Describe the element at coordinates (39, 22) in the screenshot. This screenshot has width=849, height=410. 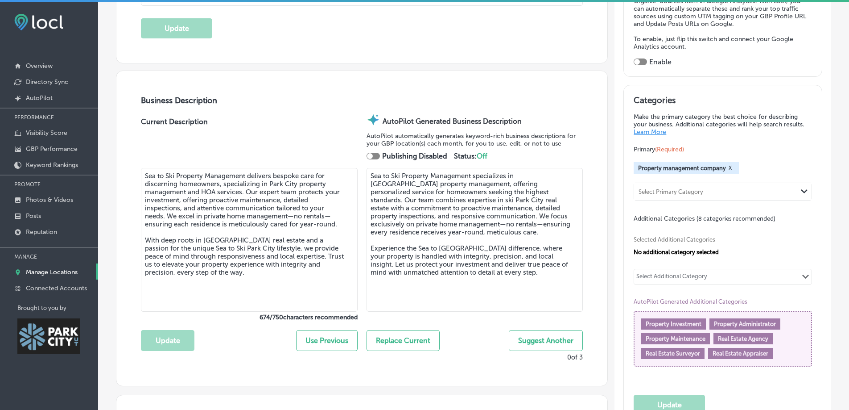
I see `img: fda3e92497d09a02dc62c9cd864e3231.png` at that location.